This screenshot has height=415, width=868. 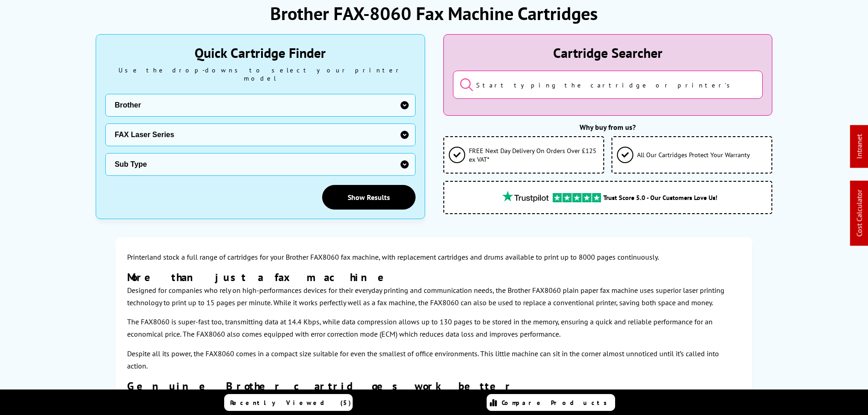 What do you see at coordinates (434, 328) in the screenshot?
I see `p: The FAX8060 is super-fast too, transmitting data at 14.4 Kbps, while data compression allows up t...` at bounding box center [434, 328].